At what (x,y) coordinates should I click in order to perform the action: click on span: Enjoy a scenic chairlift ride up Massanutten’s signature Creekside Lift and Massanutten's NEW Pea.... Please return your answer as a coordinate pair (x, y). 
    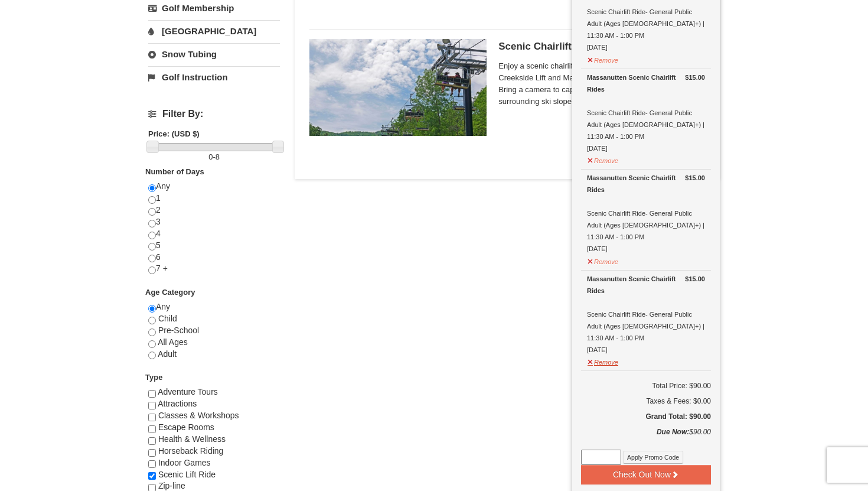
    Looking at the image, I should click on (602, 84).